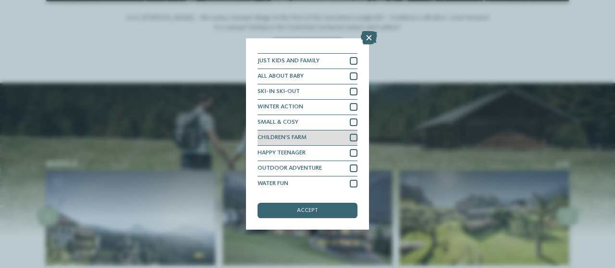  I want to click on span: HAPPY TEENAGER, so click(281, 153).